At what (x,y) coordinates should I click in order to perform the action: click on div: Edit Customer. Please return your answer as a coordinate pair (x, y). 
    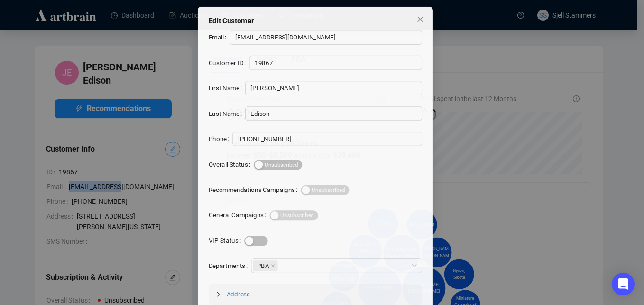
    Looking at the image, I should click on (322, 16).